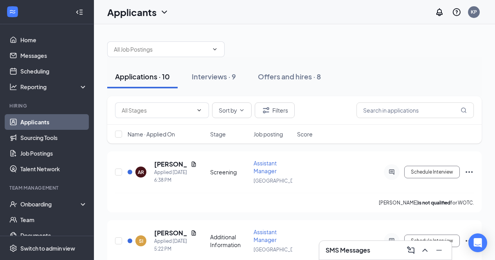 The width and height of the screenshot is (495, 260). What do you see at coordinates (141, 172) in the screenshot?
I see `div: AR` at bounding box center [141, 172].